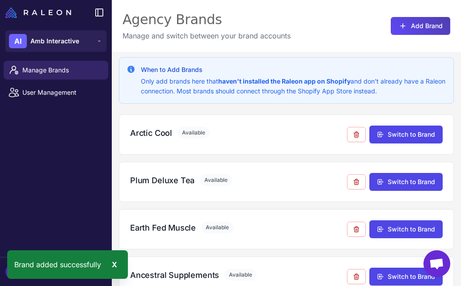  Describe the element at coordinates (55, 41) in the screenshot. I see `span: Amb Interactive` at that location.